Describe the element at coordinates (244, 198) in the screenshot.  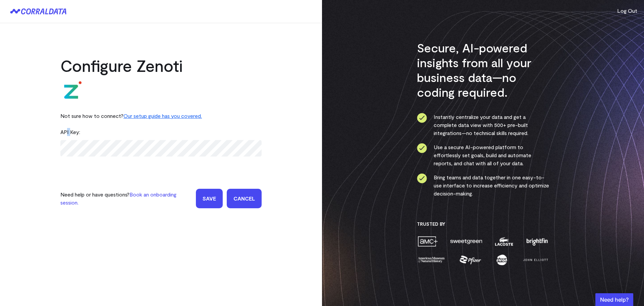
I see `a: Cancel` at that location.